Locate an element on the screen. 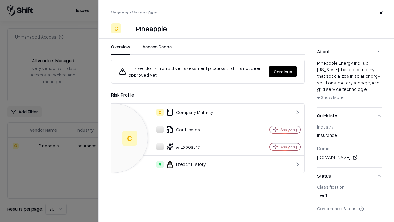 This screenshot has height=222, width=394. div: Quick Info is located at coordinates (350, 145).